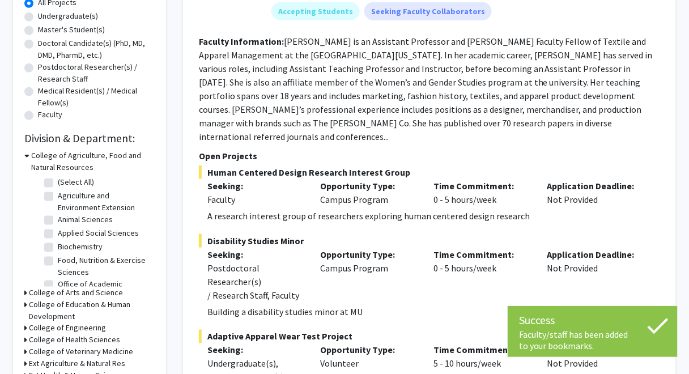 This screenshot has width=689, height=374. I want to click on label: Biochemistry, so click(80, 247).